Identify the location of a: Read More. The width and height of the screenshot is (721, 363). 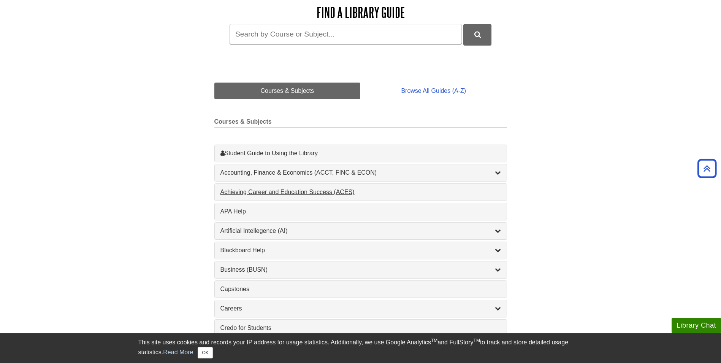
(178, 352).